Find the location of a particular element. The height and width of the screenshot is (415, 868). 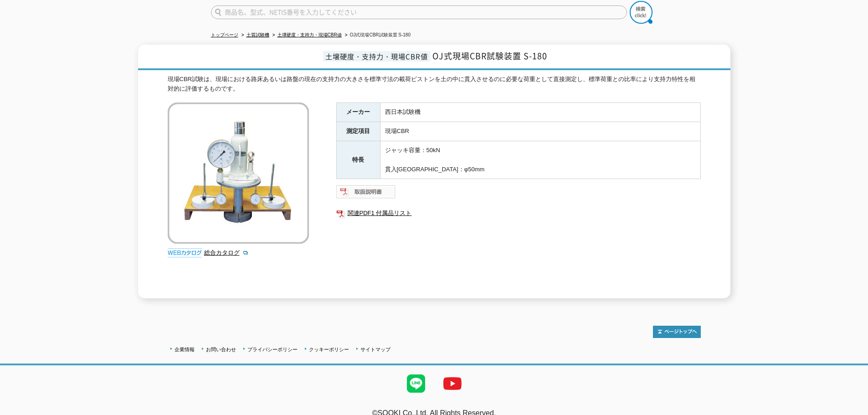

a: トップページ is located at coordinates (225, 35).